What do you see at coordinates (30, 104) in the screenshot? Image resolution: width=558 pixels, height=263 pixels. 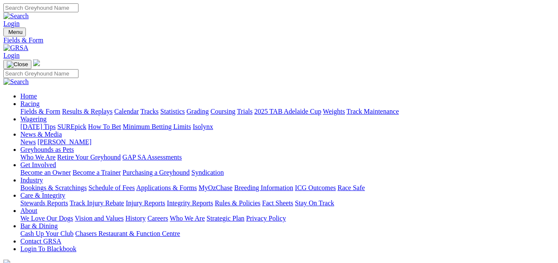 I see `a: Racing` at bounding box center [30, 104].